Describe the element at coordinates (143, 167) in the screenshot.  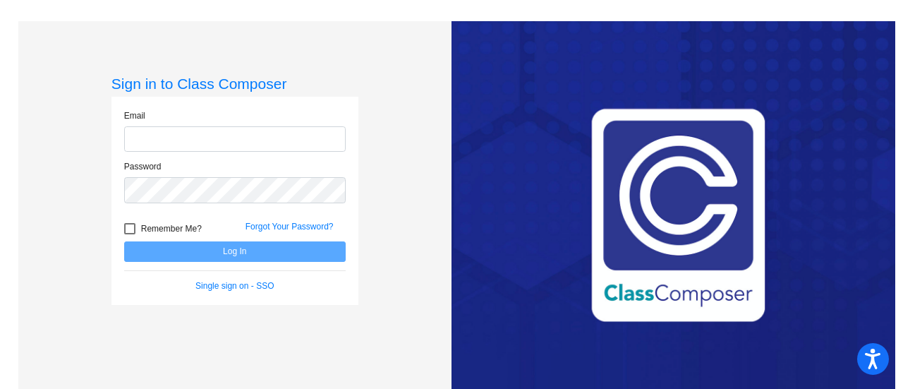
I see `label: Password` at that location.